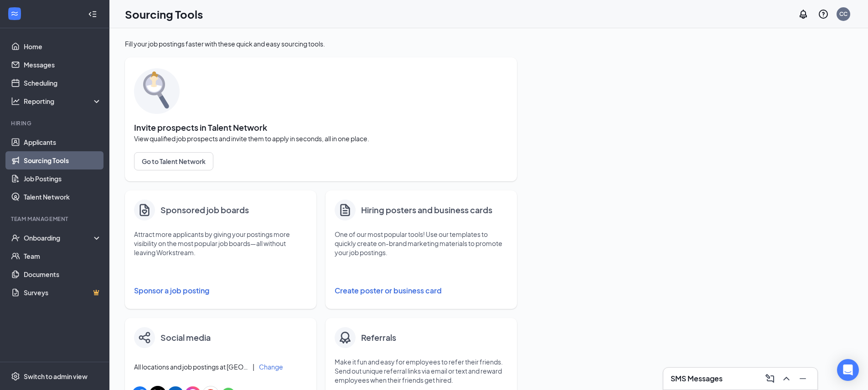 This screenshot has height=390, width=868. I want to click on a: Messages, so click(62, 65).